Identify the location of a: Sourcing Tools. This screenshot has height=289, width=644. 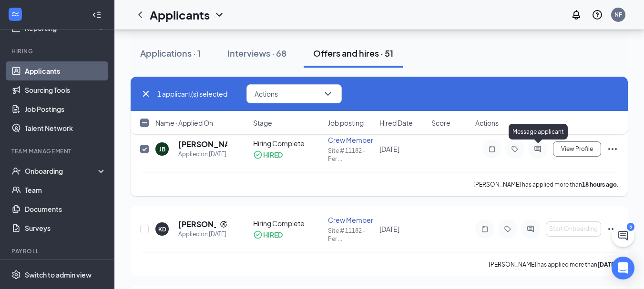
(65, 90).